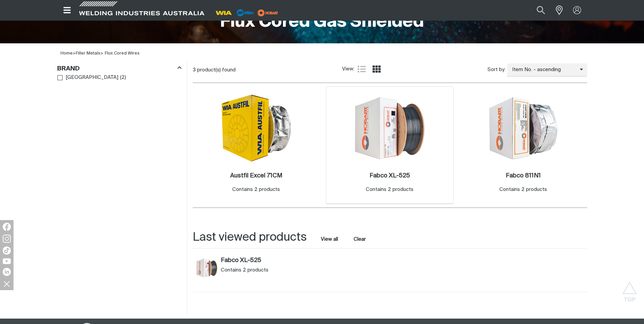 This screenshot has width=644, height=324. I want to click on img: hide socials, so click(7, 284).